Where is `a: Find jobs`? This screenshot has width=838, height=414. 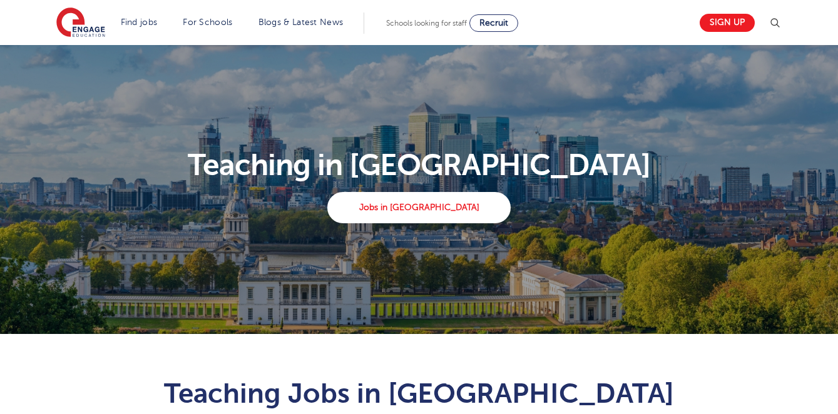 a: Find jobs is located at coordinates (139, 22).